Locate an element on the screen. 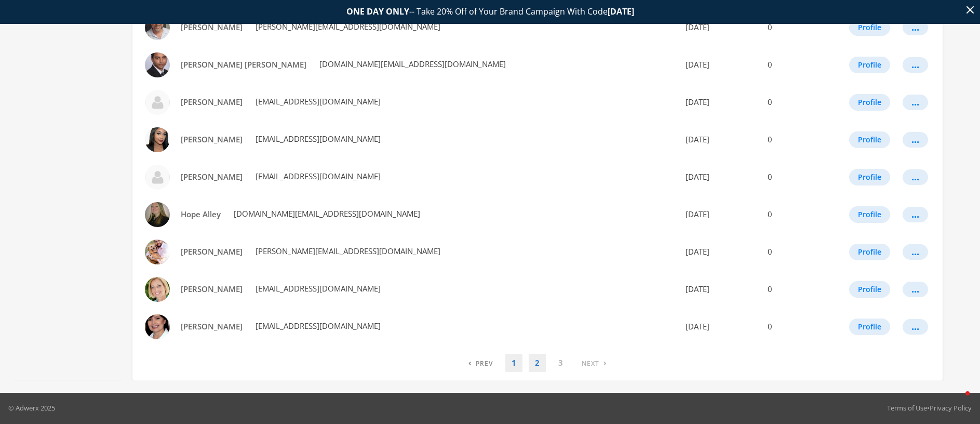 The height and width of the screenshot is (424, 980). a: Next is located at coordinates (594, 362).